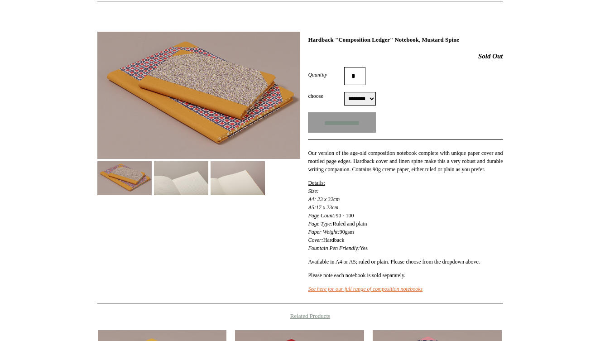 This screenshot has height=341, width=600. I want to click on label: choose, so click(326, 96).